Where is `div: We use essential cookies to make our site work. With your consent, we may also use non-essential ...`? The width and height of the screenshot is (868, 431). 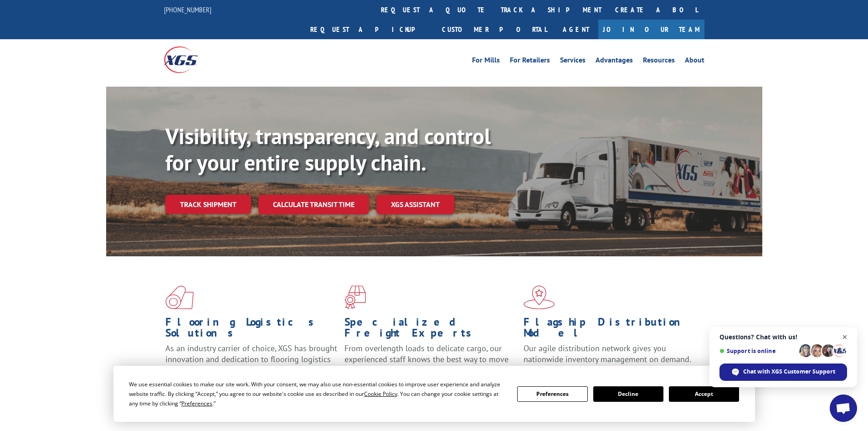
div: We use essential cookies to make our site work. With your consent, we may also use non-essential ... is located at coordinates (317, 394).